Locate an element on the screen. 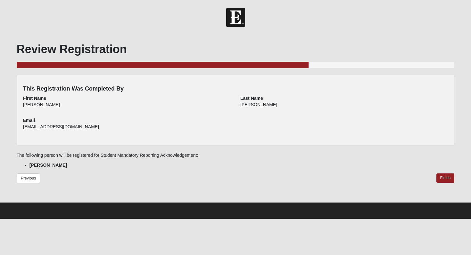 This screenshot has width=471, height=255. img: Church of Eleven22 Logo is located at coordinates (236, 17).